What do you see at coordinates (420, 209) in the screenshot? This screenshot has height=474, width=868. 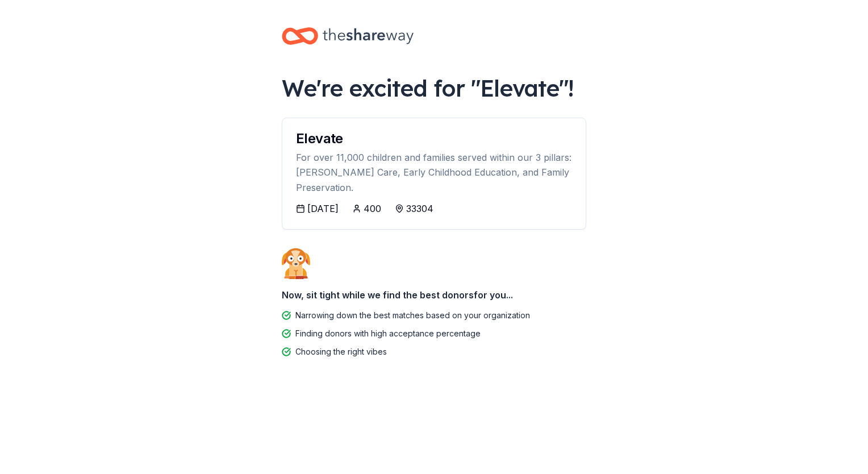 I see `div: 33304` at bounding box center [420, 209].